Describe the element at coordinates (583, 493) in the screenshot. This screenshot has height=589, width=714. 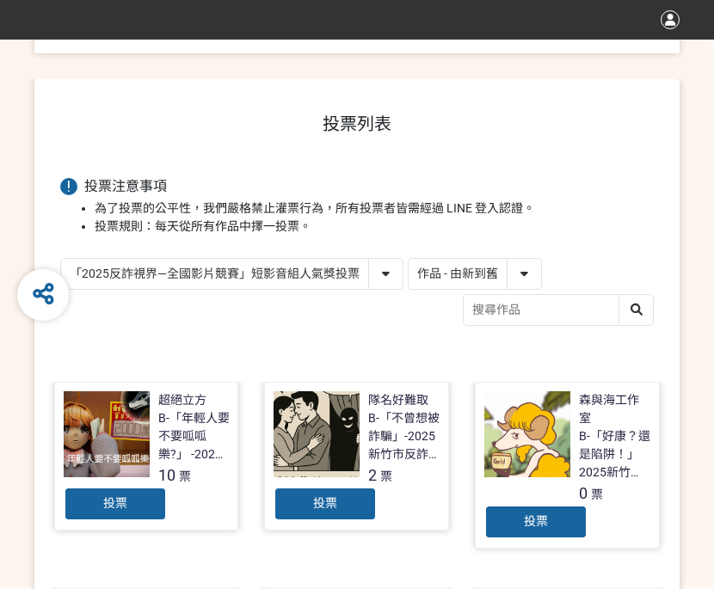
I see `span: 0` at that location.